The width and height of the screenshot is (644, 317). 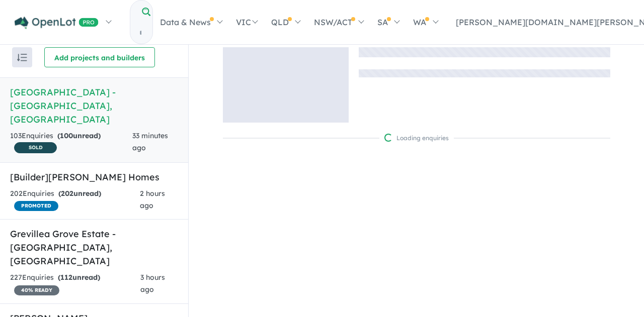 What do you see at coordinates (66, 277) in the screenshot?
I see `span: 112` at bounding box center [66, 277].